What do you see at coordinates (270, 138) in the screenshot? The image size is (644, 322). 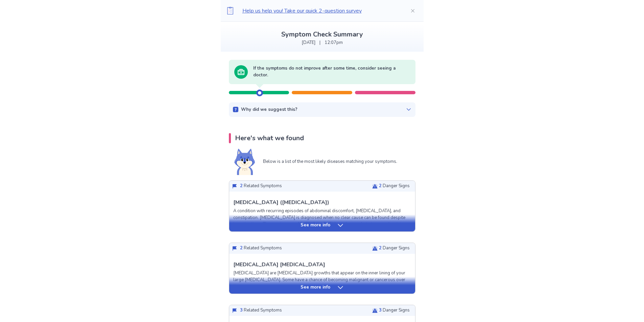 I see `p: Here's what we found` at bounding box center [270, 138].